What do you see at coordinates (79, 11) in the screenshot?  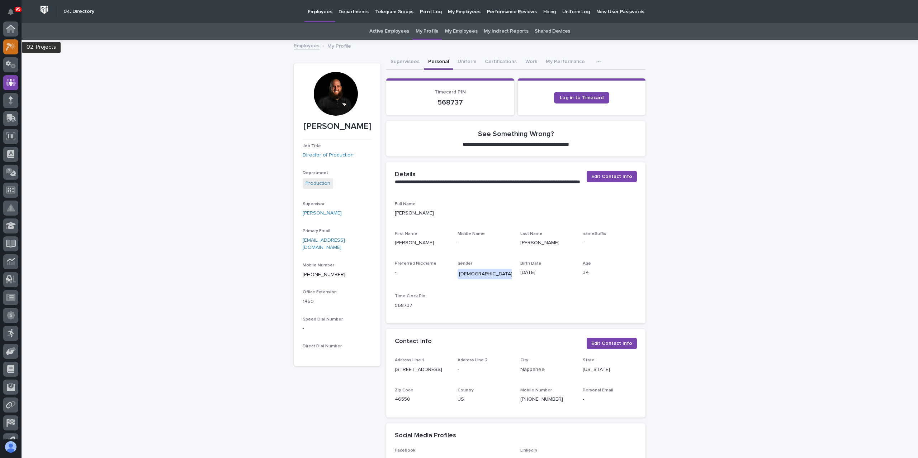 I see `h2: 04. Directory` at bounding box center [79, 11].